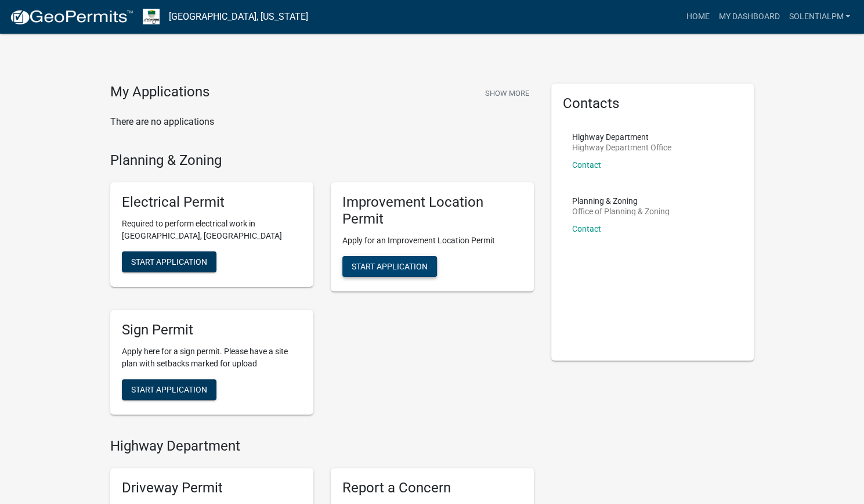  Describe the element at coordinates (322, 446) in the screenshot. I see `h4: Highway Department` at that location.